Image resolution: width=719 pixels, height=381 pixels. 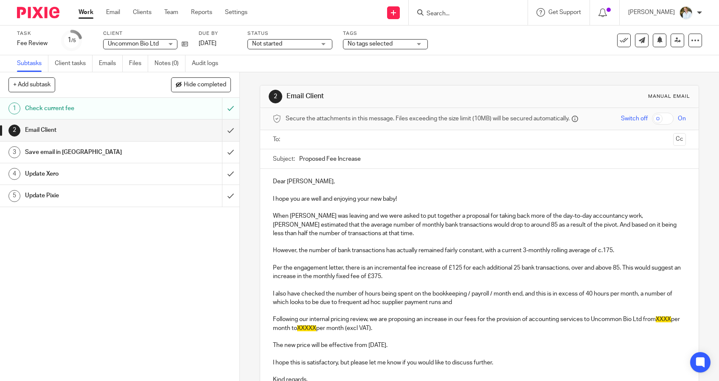 What do you see at coordinates (208, 63) in the screenshot?
I see `a: Audit logs` at bounding box center [208, 63].